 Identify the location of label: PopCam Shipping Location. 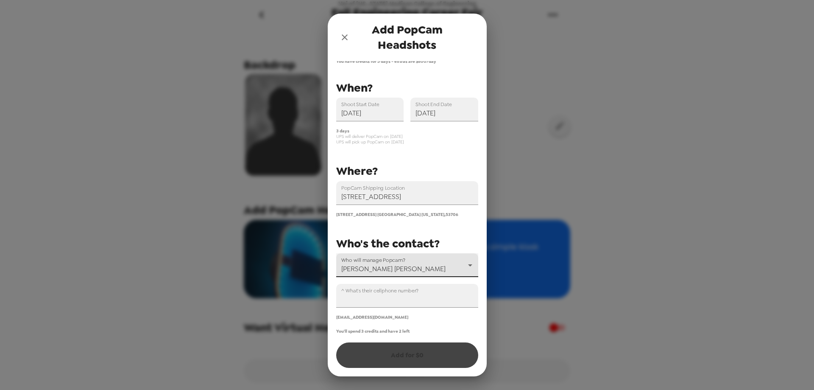
(373, 187).